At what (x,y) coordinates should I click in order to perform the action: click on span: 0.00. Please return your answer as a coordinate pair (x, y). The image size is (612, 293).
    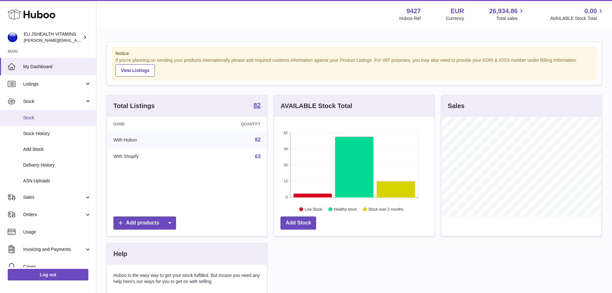
    Looking at the image, I should click on (591, 11).